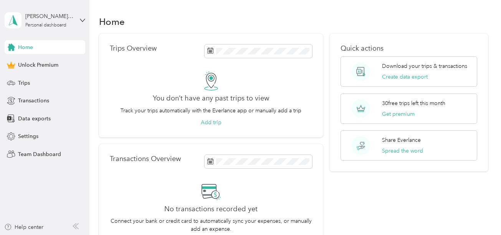 The height and width of the screenshot is (235, 501). What do you see at coordinates (409, 48) in the screenshot?
I see `p: Quick actions` at bounding box center [409, 48].